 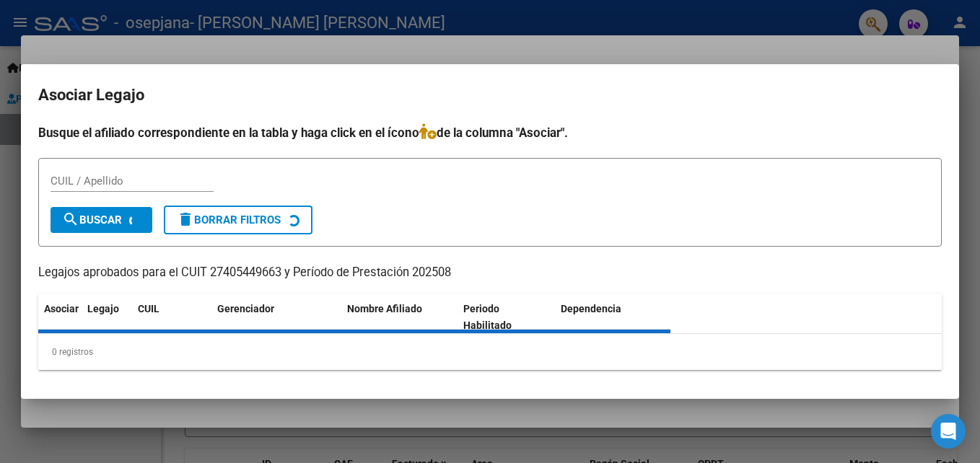 I want to click on span: Legajo, so click(x=103, y=308).